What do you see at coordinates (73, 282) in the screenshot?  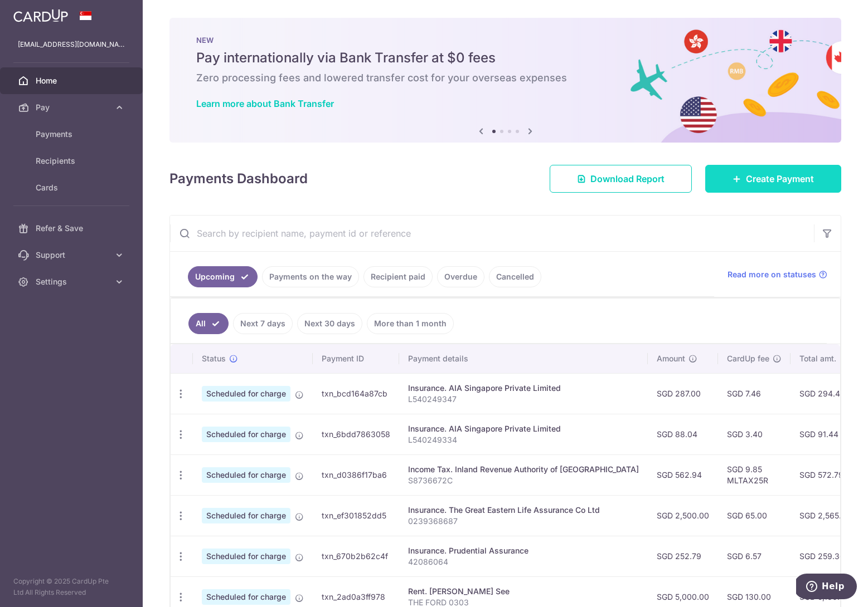 I see `span: Settings` at bounding box center [73, 282].